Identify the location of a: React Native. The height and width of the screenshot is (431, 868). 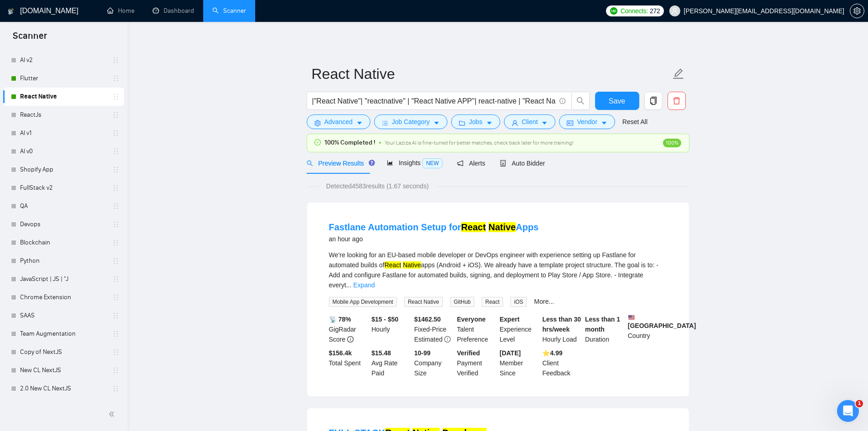
(63, 97).